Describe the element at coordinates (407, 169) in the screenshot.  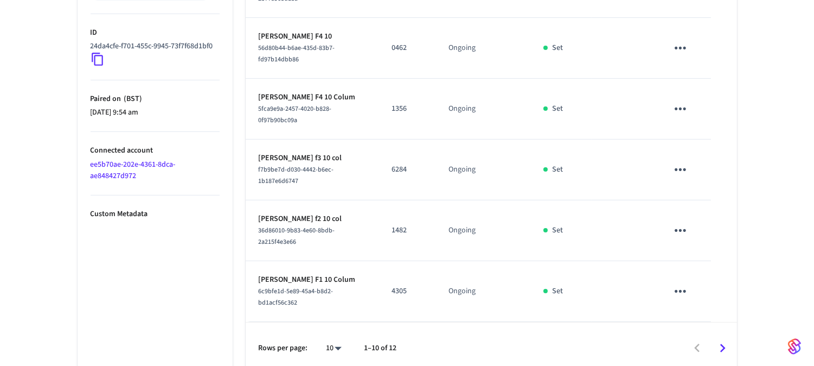
I see `p: 6284` at that location.